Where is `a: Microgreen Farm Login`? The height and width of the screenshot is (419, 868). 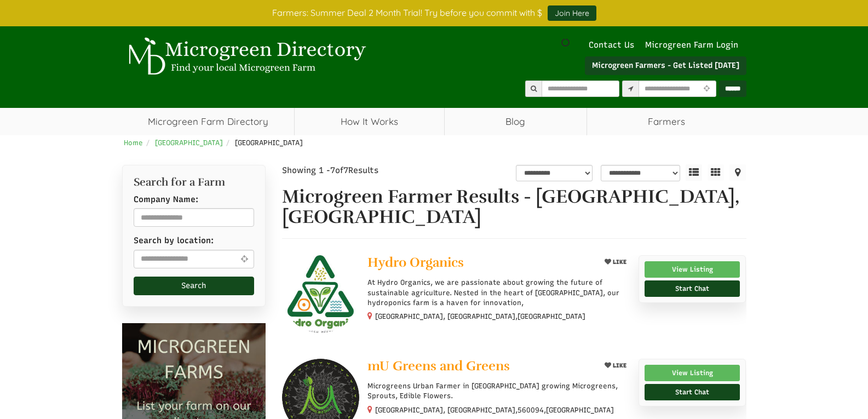 a: Microgreen Farm Login is located at coordinates (694, 45).